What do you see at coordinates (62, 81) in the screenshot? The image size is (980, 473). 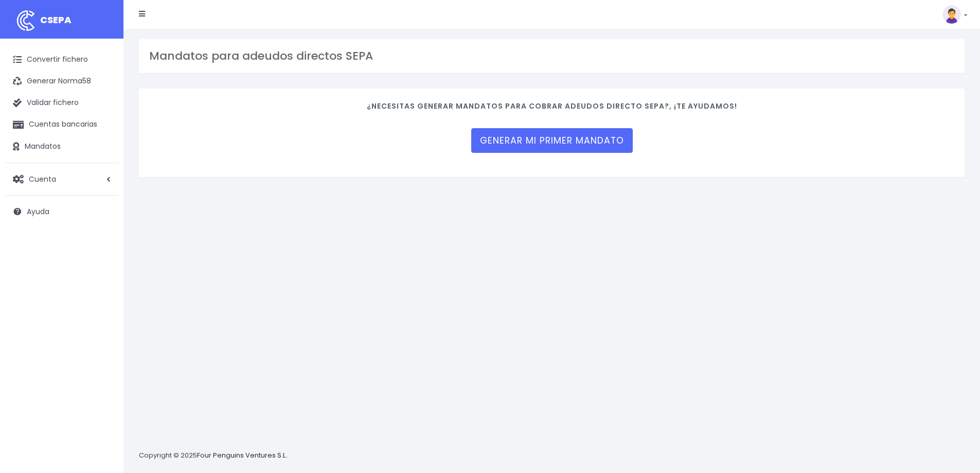 I see `a: Generar Norma58` at bounding box center [62, 81].